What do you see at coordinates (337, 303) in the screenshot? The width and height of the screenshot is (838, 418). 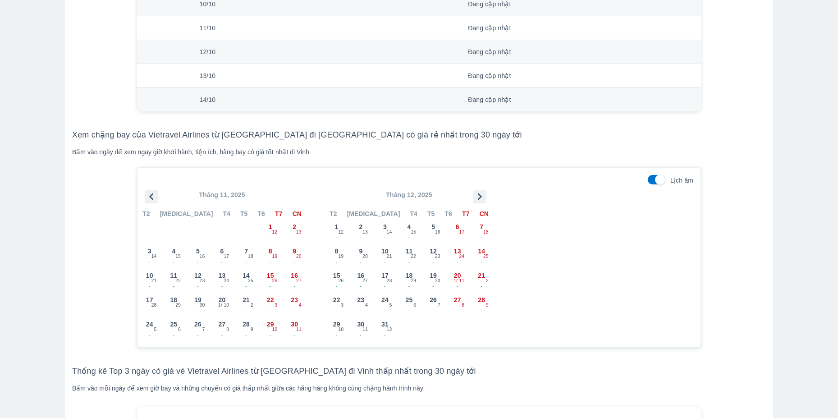 I see `button: 22-3` at bounding box center [337, 303].